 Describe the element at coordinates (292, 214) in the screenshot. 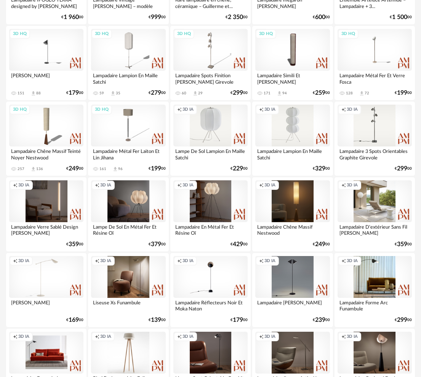

I see `a: Creation icon 3D IA Lampadaire Chêne Massif Nestwood €24900` at that location.